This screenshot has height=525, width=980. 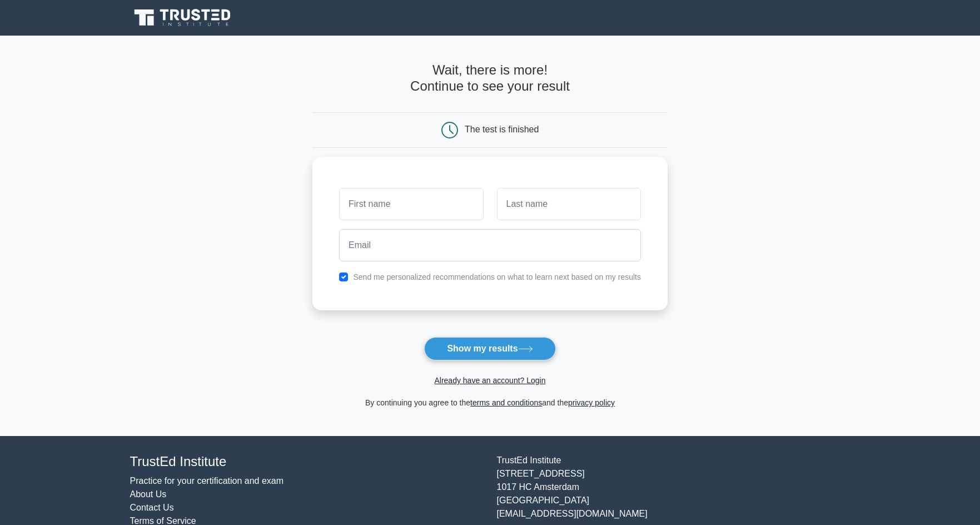 What do you see at coordinates (569, 204) in the screenshot?
I see `input: Last name` at bounding box center [569, 204].